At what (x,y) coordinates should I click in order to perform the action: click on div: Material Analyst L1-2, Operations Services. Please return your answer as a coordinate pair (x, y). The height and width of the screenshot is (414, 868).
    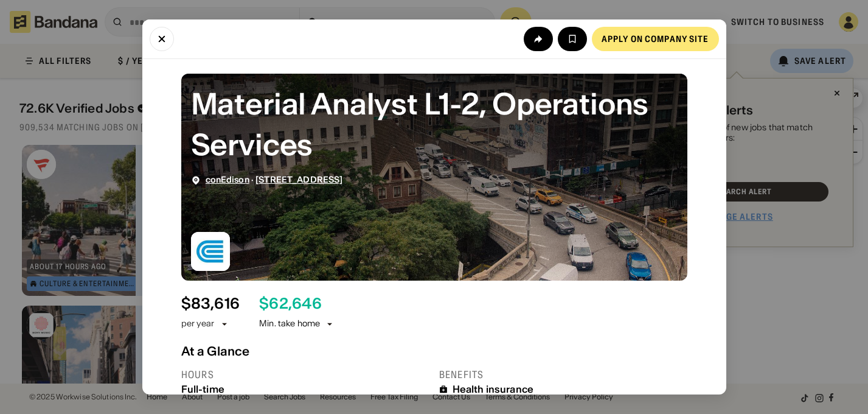
    Looking at the image, I should click on (435, 124).